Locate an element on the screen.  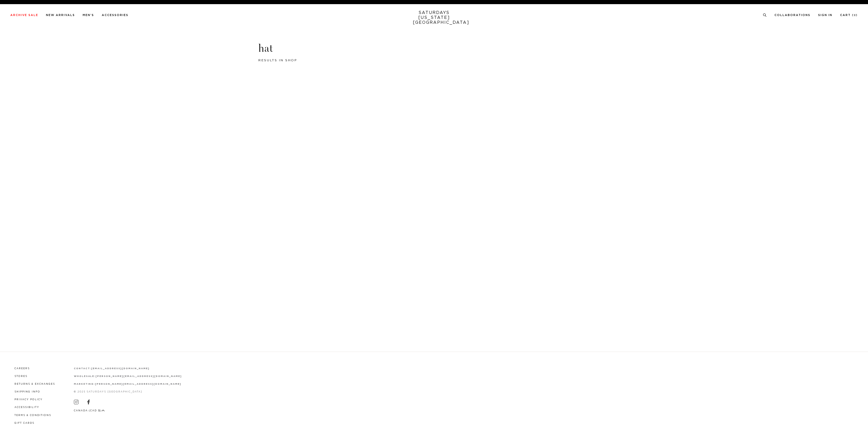
a: Stores is located at coordinates (21, 376).